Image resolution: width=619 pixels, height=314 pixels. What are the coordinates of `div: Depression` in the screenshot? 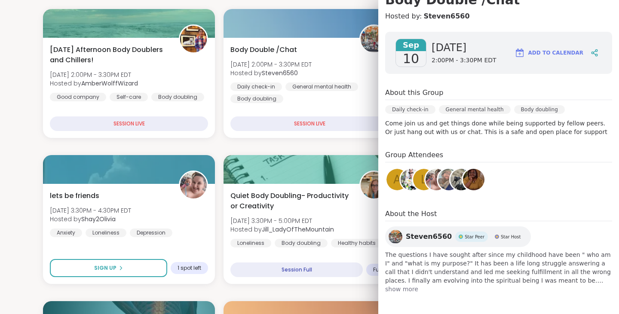 It's located at (151, 233).